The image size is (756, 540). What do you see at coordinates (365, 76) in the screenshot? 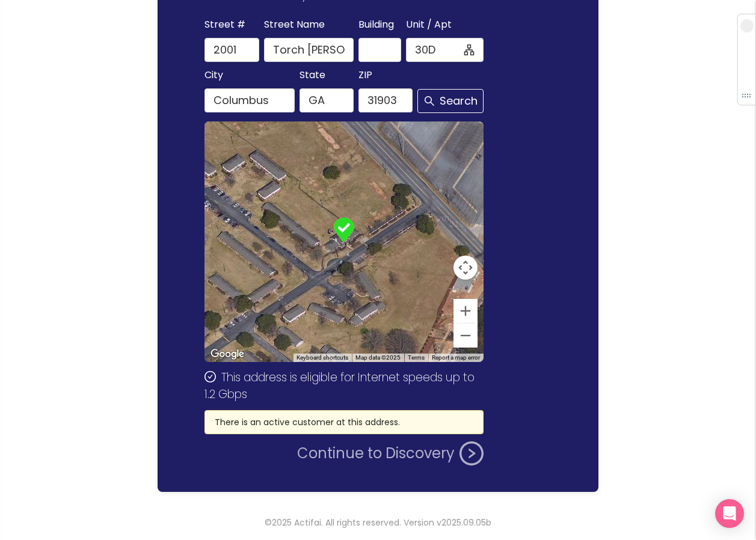
I see `span: ZIP` at bounding box center [365, 76].